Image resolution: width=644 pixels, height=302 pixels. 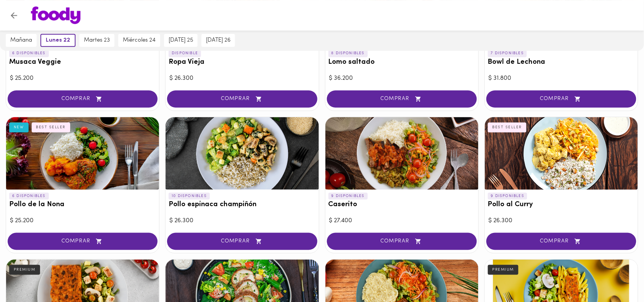 I want to click on p: 8 DISPONIBLES, so click(x=349, y=53).